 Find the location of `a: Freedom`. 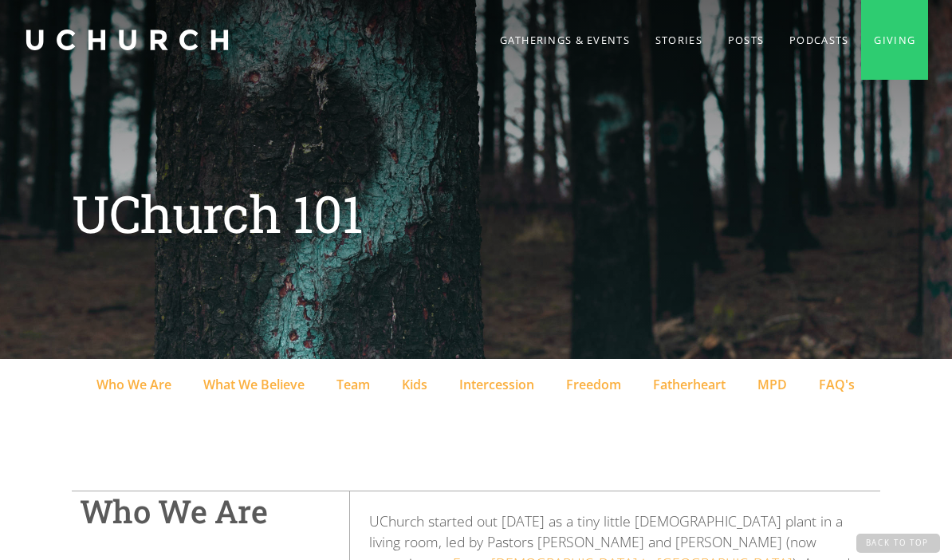

a: Freedom is located at coordinates (593, 384).